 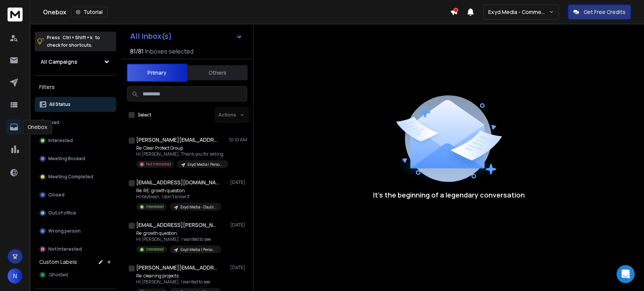 What do you see at coordinates (182, 148) in the screenshot?
I see `p: Re: Clear Protect Group` at bounding box center [182, 148].